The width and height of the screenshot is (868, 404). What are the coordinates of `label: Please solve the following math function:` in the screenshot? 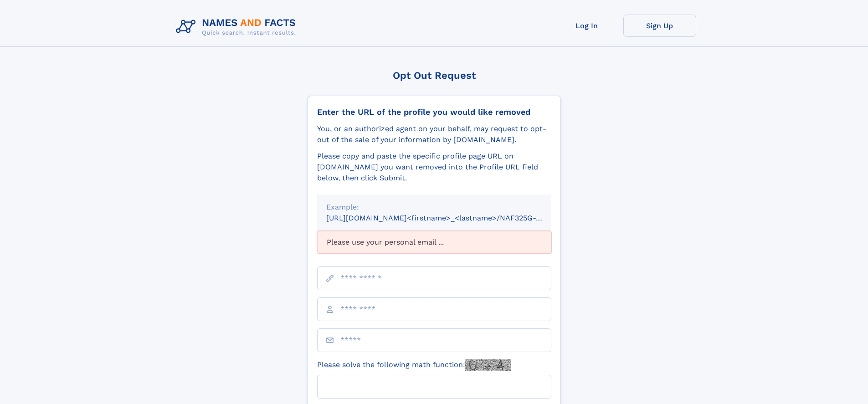 It's located at (414, 365).